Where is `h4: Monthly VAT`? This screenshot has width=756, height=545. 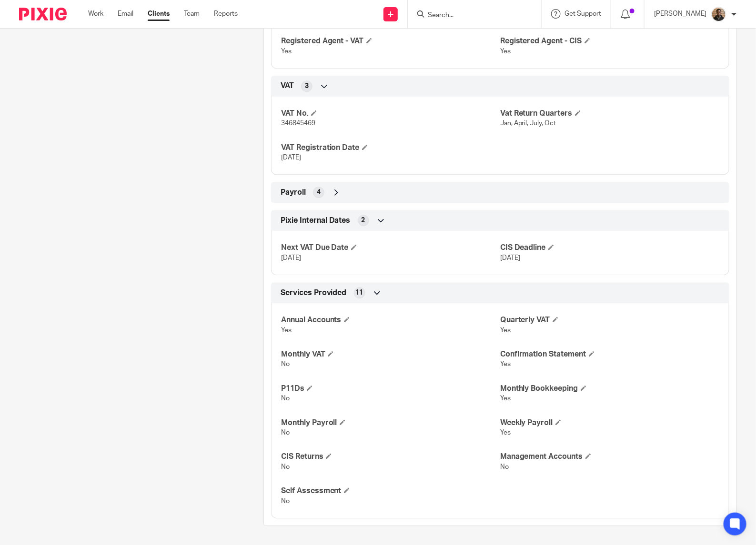 h4: Monthly VAT is located at coordinates (391, 354).